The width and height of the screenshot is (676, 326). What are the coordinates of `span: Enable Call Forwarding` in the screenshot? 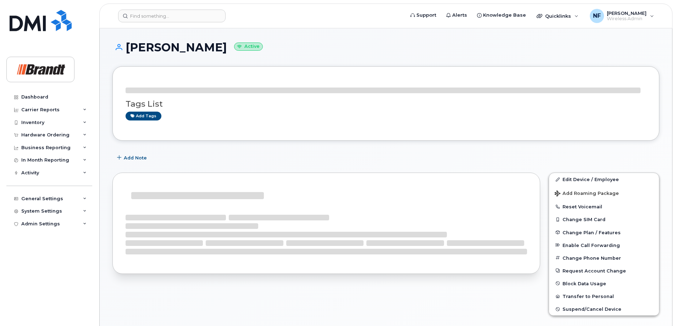 It's located at (591, 245).